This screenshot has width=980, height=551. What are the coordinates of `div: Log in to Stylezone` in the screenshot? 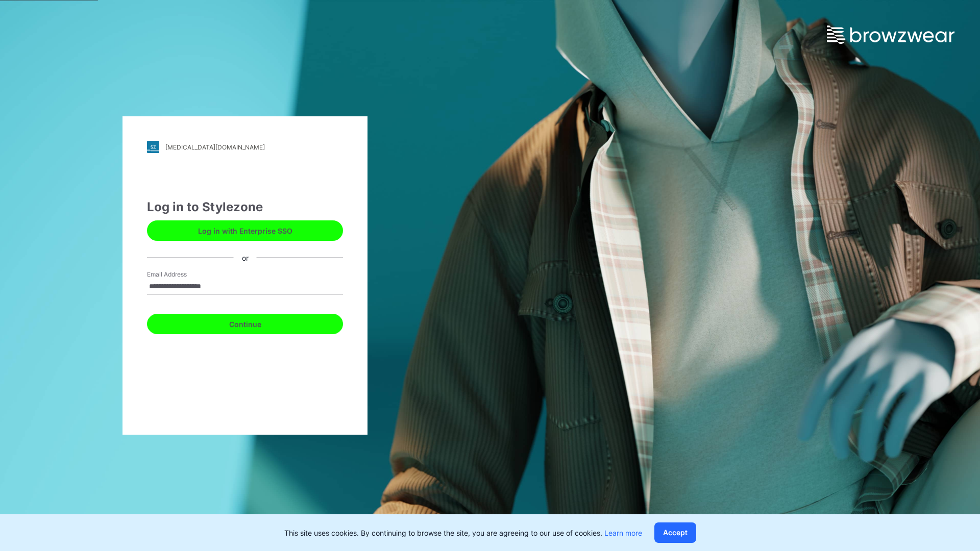 It's located at (245, 207).